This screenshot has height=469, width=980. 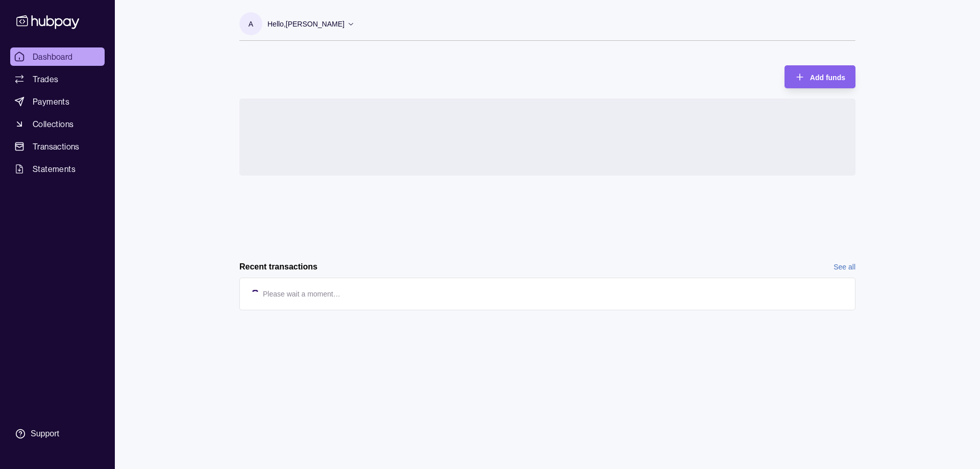 What do you see at coordinates (827, 77) in the screenshot?
I see `span: Add funds` at bounding box center [827, 77].